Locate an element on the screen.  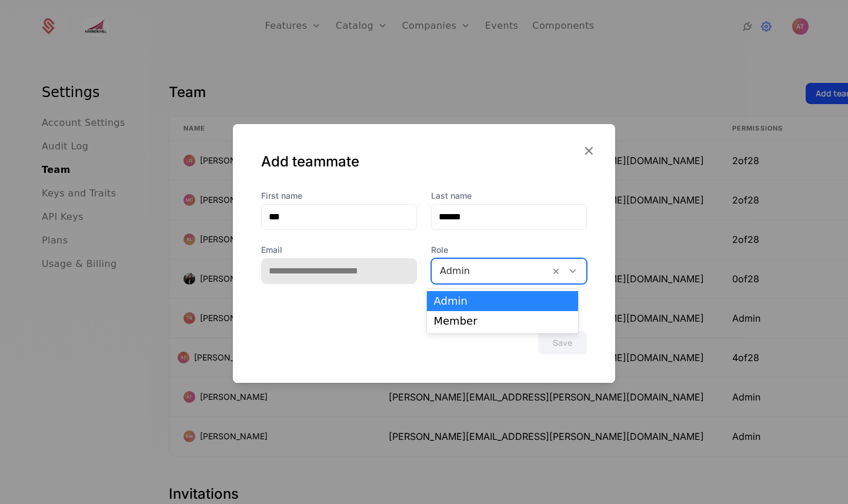
span: Role is located at coordinates (509, 250).